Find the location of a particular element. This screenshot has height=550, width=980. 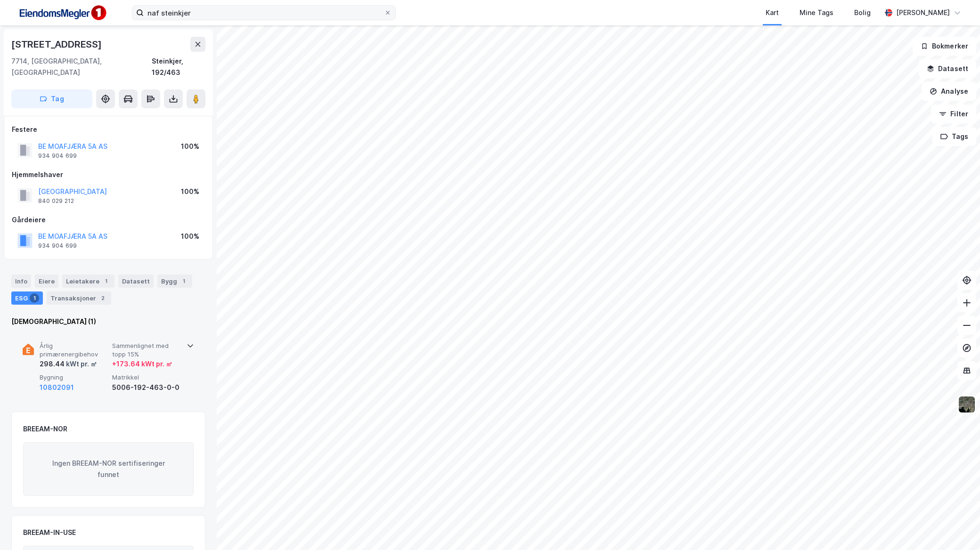

div: Bygg is located at coordinates (175, 281).